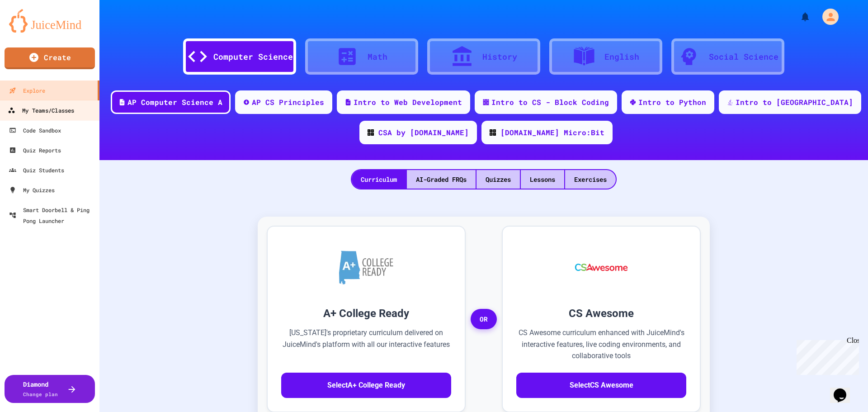  What do you see at coordinates (366, 385) in the screenshot?
I see `button: SelectA+ College Ready` at bounding box center [366, 385].